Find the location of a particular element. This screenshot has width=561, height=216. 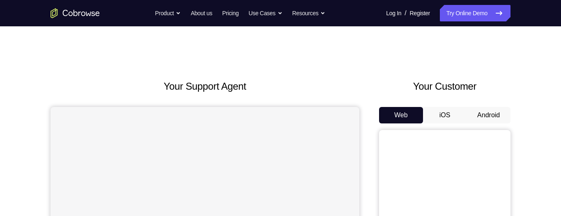

a: Pricing is located at coordinates (230, 13).